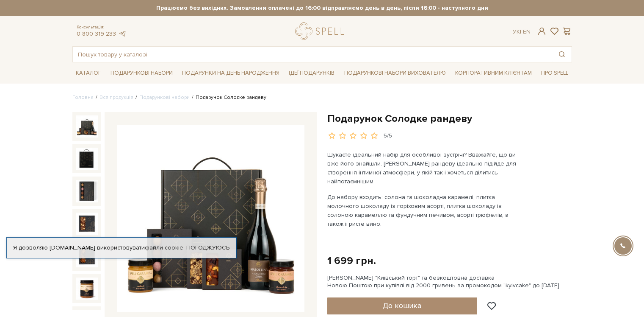  Describe the element at coordinates (388, 135) in the screenshot. I see `div: 5/5` at that location.